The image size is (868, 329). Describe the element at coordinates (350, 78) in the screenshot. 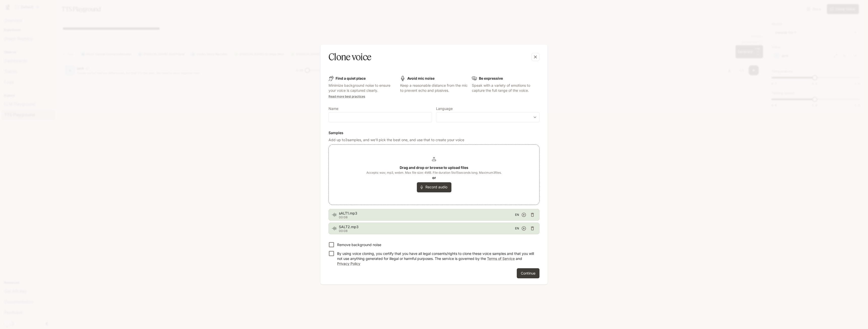

I see `b: Find a quiet place` at that location.